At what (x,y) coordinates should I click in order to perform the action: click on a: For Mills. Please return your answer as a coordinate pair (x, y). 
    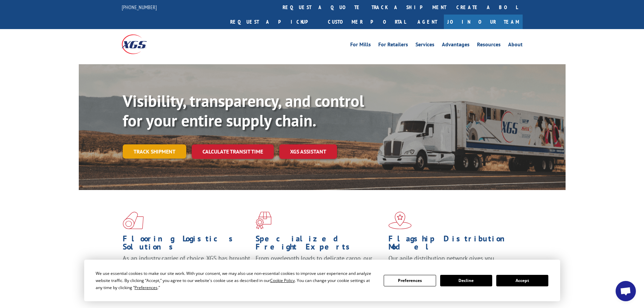
    Looking at the image, I should click on (361, 46).